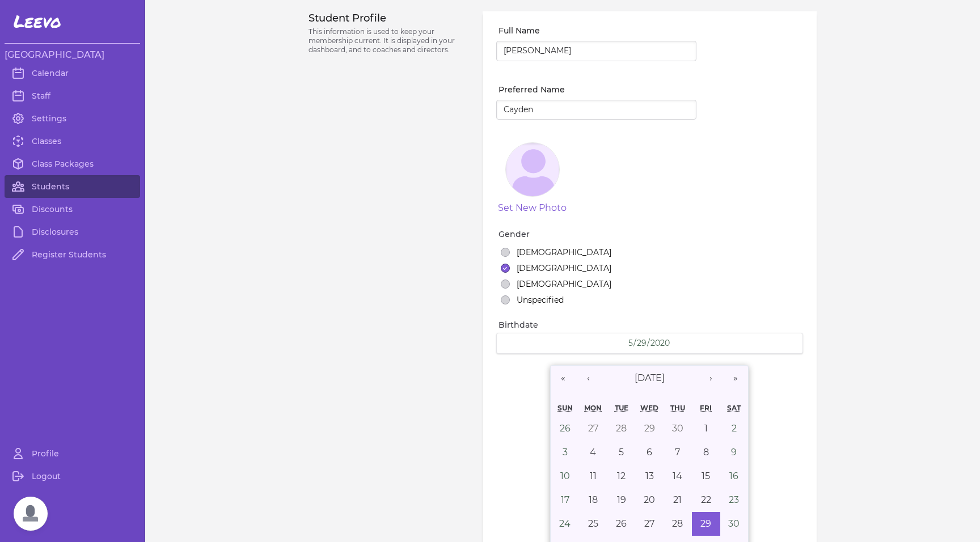 The width and height of the screenshot is (980, 542). Describe the element at coordinates (72, 74) in the screenshot. I see `a: Calendar` at that location.